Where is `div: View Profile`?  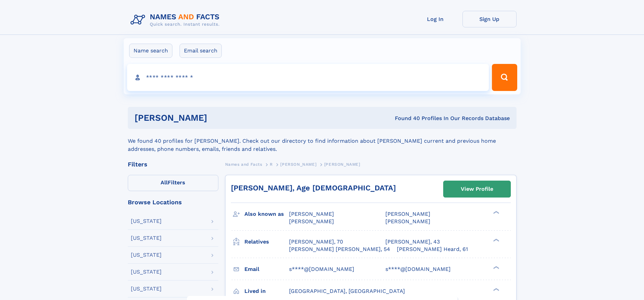
div: View Profile is located at coordinates (477, 189).